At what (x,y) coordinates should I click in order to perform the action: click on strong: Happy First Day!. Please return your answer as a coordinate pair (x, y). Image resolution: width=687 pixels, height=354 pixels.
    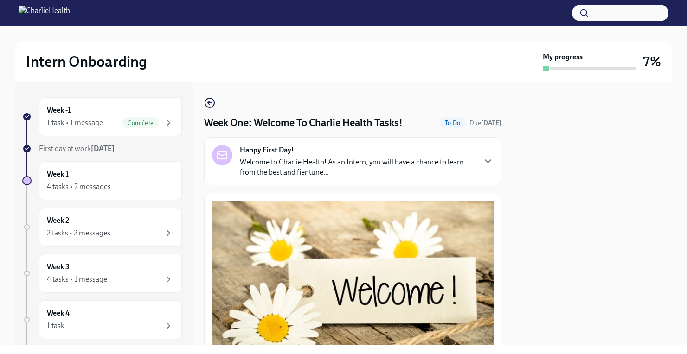
    Looking at the image, I should click on (267, 150).